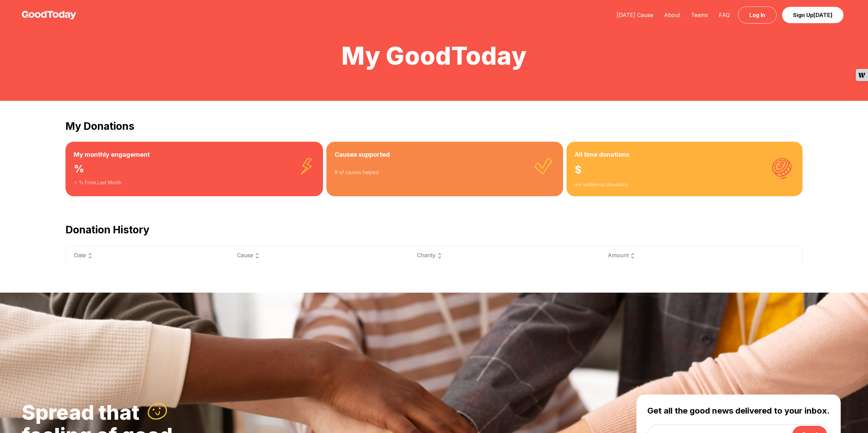  I want to click on a: Teams, so click(699, 15).